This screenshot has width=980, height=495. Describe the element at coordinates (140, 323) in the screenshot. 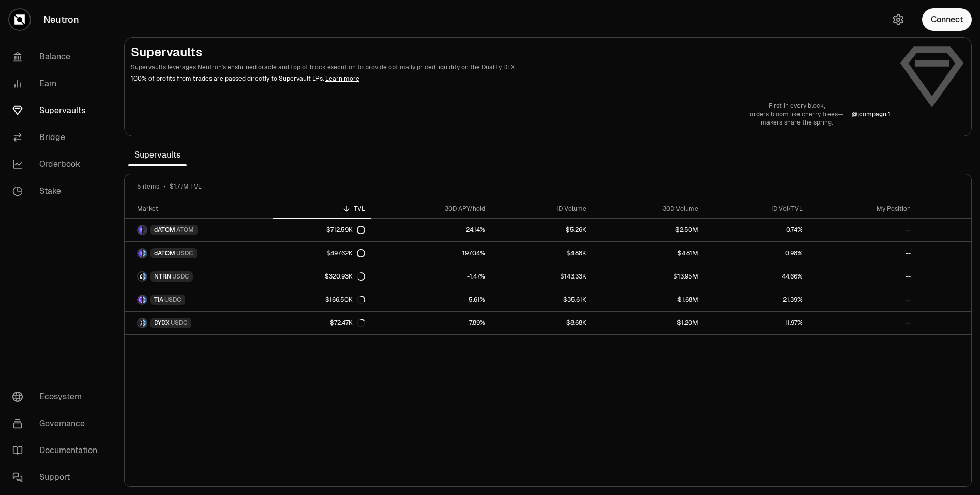

I see `img: DYDX Logo` at that location.